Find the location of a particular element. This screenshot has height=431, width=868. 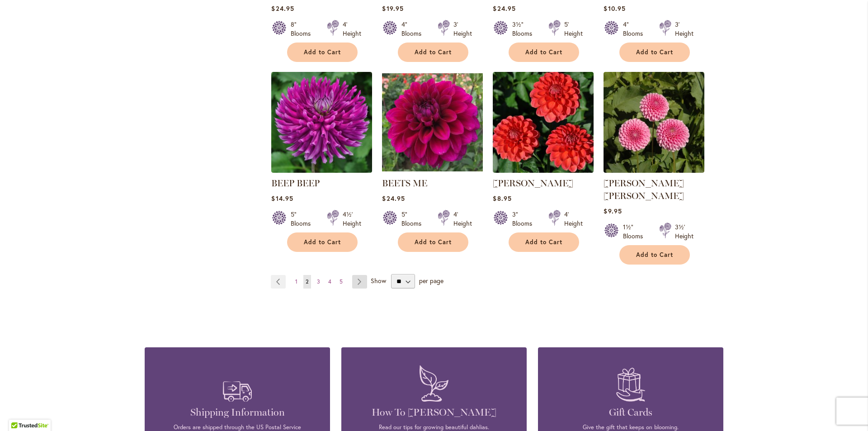

span: $9.95 is located at coordinates (613, 211).